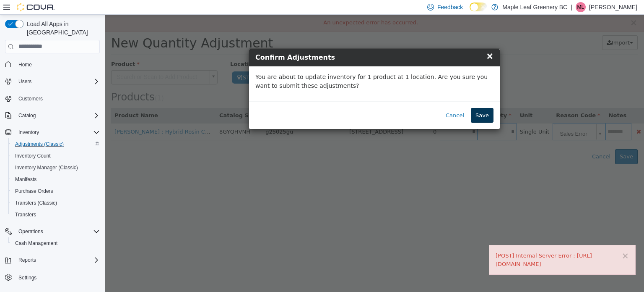 The image size is (644, 292). Describe the element at coordinates (56, 243) in the screenshot. I see `button: Cash Management` at that location.